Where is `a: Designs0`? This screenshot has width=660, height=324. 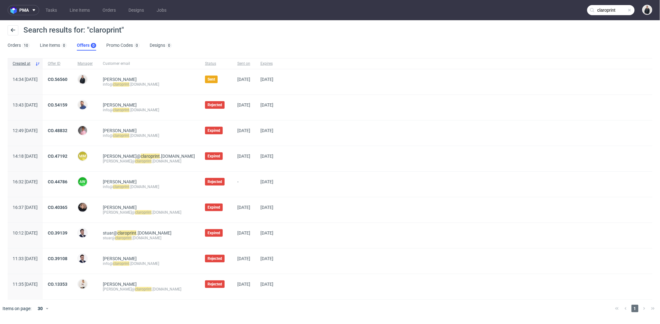
a: Designs0 is located at coordinates (161, 46).